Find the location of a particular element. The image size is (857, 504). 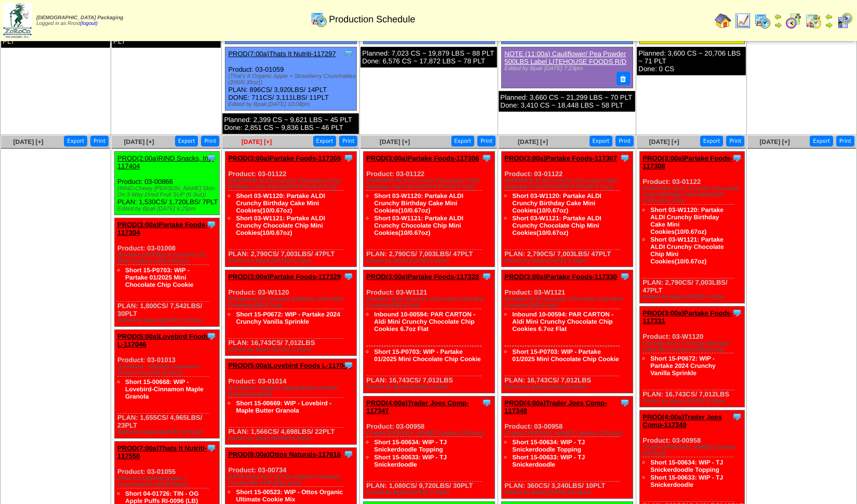

span: Logged in as Rrost is located at coordinates (79, 20).